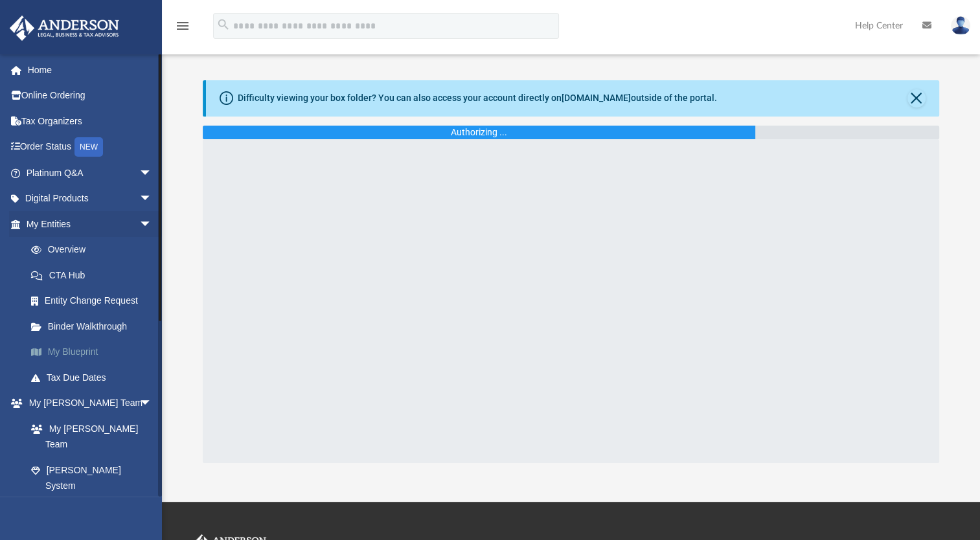  Describe the element at coordinates (94, 250) in the screenshot. I see `a: Overview` at that location.